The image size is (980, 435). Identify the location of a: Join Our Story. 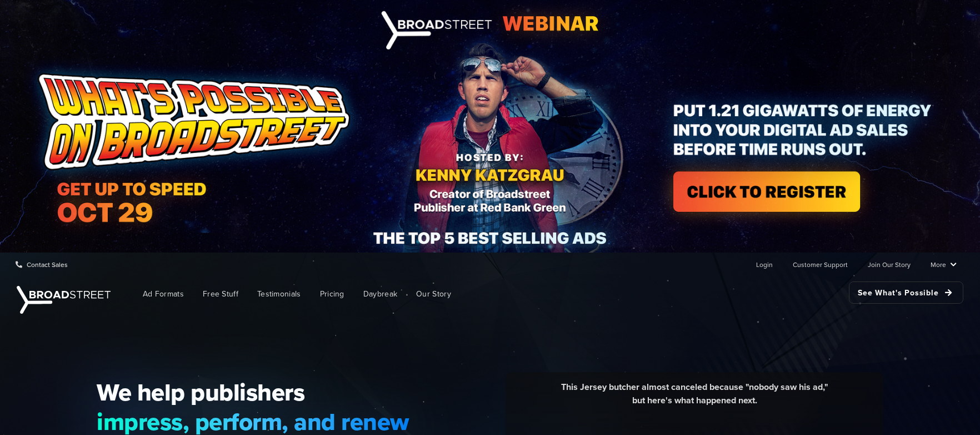
(889, 264).